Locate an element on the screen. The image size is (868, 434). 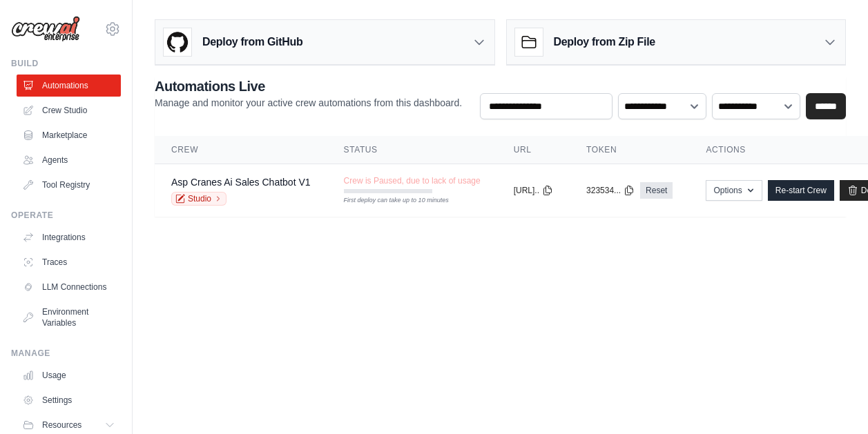
span: Crew is Paused, due to lack of usage is located at coordinates (413, 181).